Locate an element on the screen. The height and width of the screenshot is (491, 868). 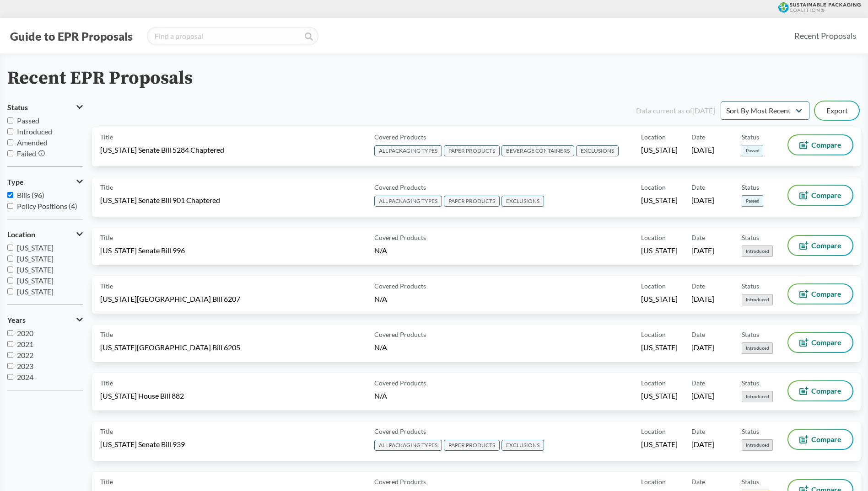
span: Amended is located at coordinates (32, 142).